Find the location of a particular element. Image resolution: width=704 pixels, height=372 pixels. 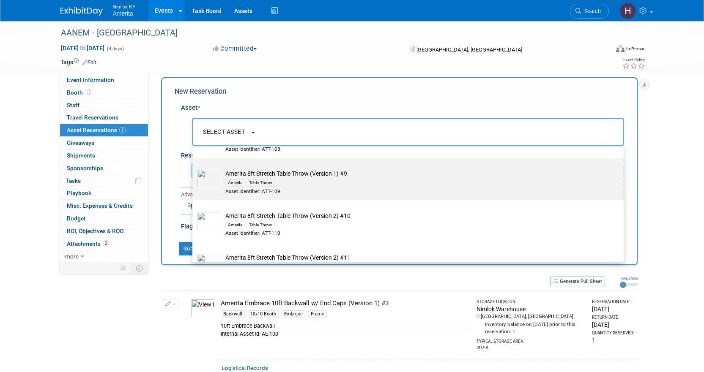

div: Event Format is located at coordinates (602, 50).